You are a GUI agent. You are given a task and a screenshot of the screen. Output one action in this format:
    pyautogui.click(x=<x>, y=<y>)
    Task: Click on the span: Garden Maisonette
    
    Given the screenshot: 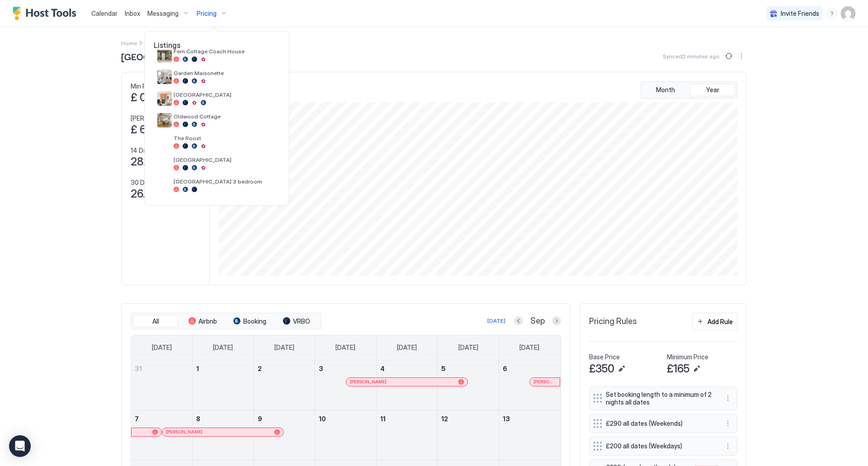 What is the action you would take?
    pyautogui.click(x=225, y=73)
    